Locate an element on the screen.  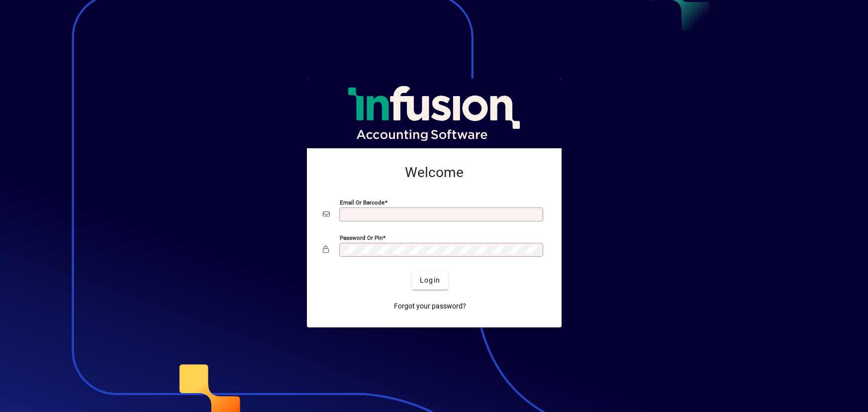
span: Forgot your password? is located at coordinates (429, 306).